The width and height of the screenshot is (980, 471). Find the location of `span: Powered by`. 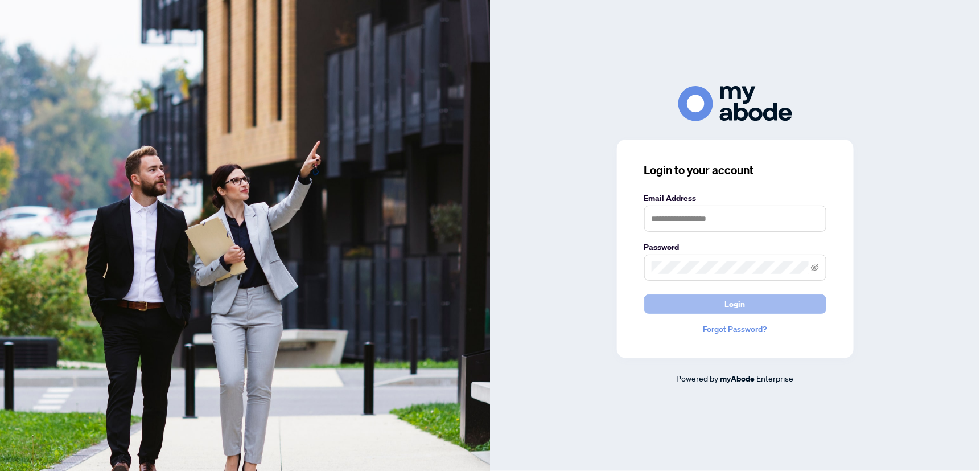

span: Powered by is located at coordinates (698, 378).